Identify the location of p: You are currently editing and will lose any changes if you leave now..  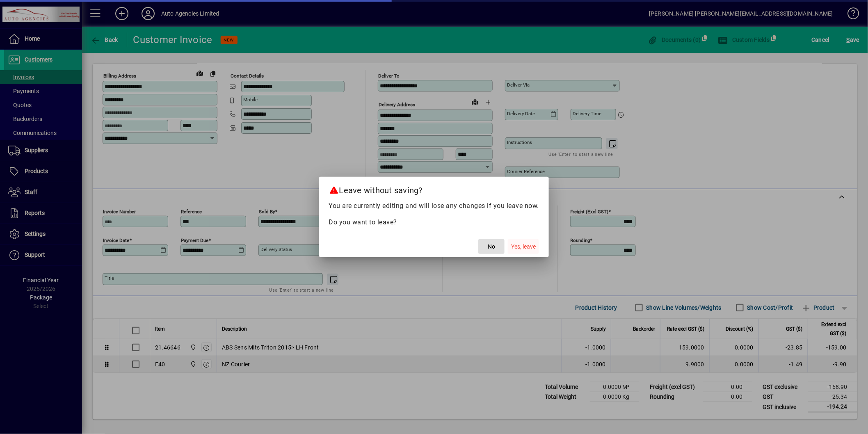
(434, 206).